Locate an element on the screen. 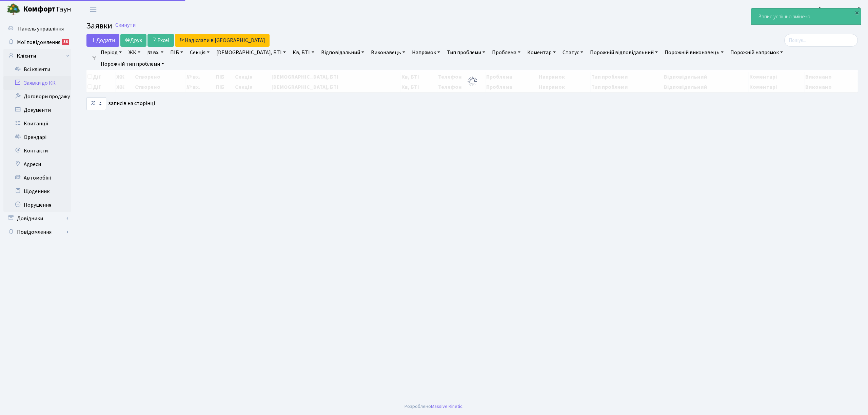 This screenshot has width=868, height=415. span: Панель управління is located at coordinates (41, 29).